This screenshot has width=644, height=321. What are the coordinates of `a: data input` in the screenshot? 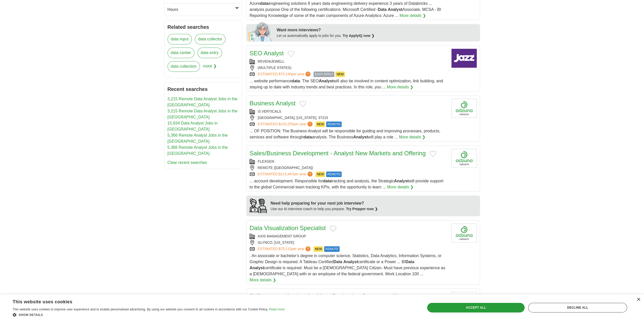 It's located at (179, 39).